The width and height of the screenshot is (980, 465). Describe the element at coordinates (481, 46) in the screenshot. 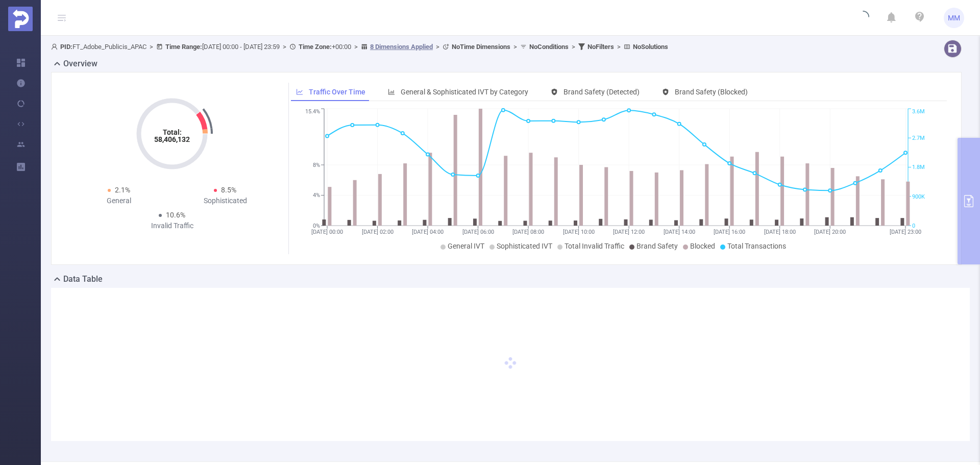

I see `b: No Time Dimensions` at that location.